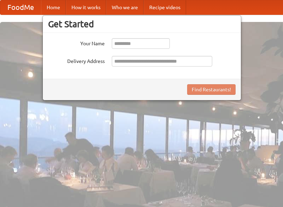  Describe the element at coordinates (165, 7) in the screenshot. I see `a: Recipe videos` at that location.